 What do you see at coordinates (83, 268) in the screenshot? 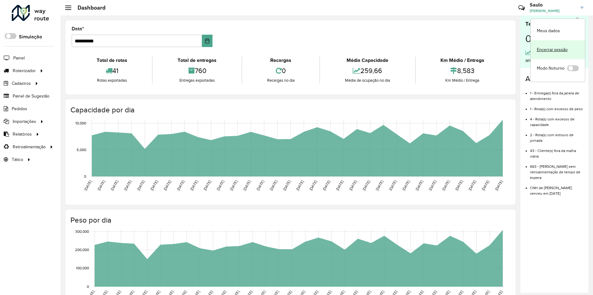
I see `text: 100,000` at bounding box center [83, 268].